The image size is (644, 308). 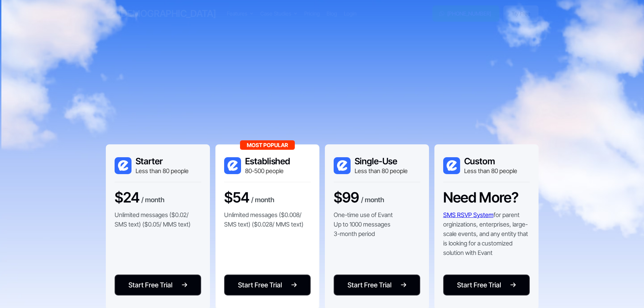 What do you see at coordinates (331, 14) in the screenshot?
I see `div: Blog` at bounding box center [331, 14].